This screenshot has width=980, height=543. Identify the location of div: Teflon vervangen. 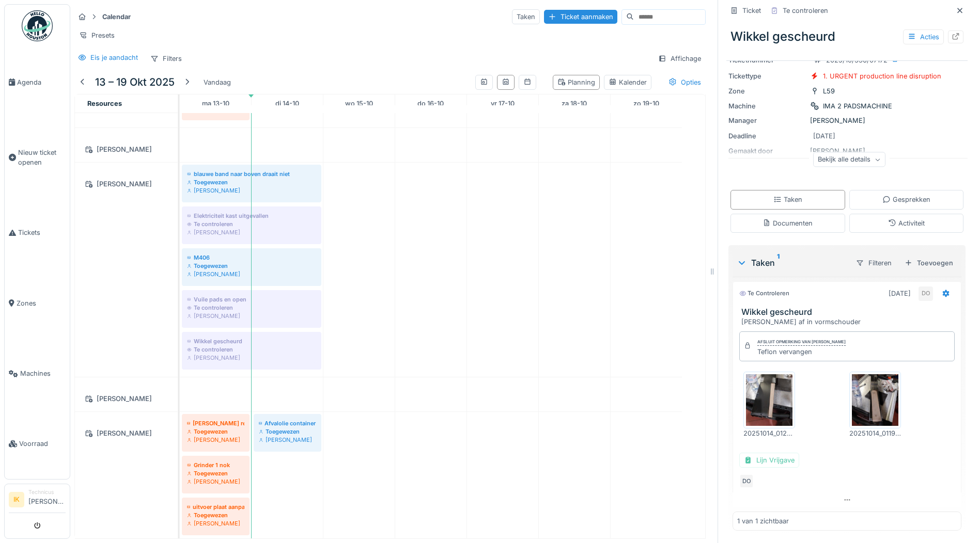
(801, 351).